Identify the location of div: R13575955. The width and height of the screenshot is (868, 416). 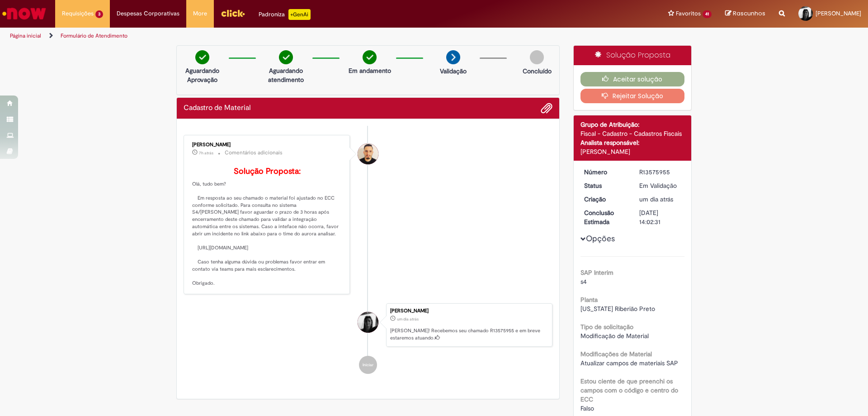
(660, 172).